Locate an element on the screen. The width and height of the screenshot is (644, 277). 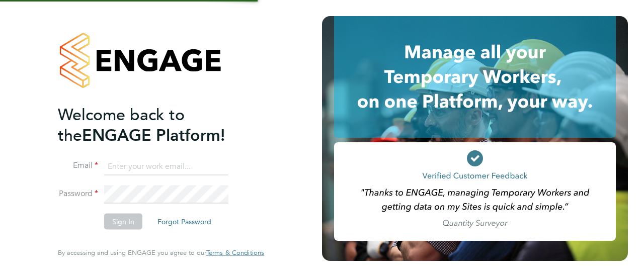
label: Email is located at coordinates (78, 165).